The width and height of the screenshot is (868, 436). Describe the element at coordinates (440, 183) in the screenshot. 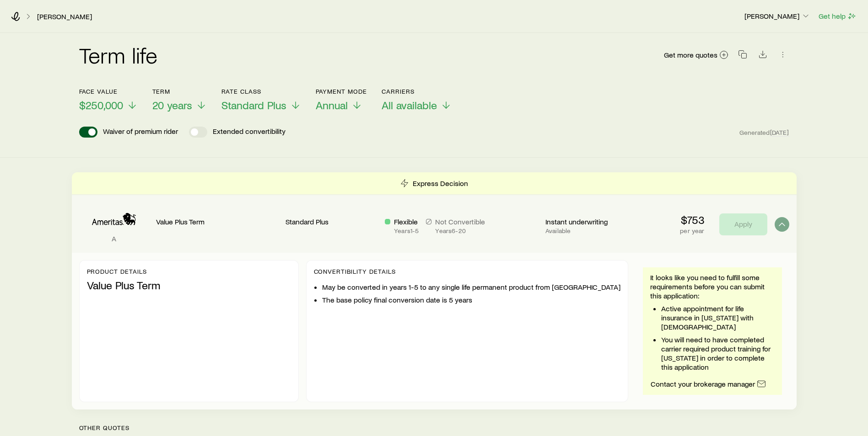

I see `p: Express Decision` at that location.